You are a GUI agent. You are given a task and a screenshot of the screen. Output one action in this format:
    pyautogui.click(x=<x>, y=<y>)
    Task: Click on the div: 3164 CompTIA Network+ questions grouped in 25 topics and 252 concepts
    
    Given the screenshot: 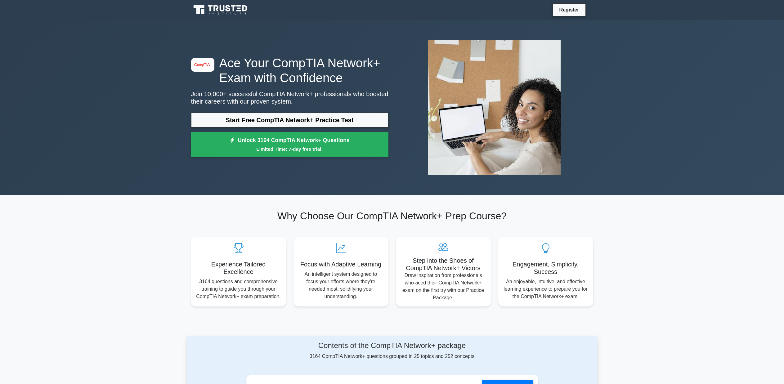 What is the action you would take?
    pyautogui.click(x=392, y=351)
    